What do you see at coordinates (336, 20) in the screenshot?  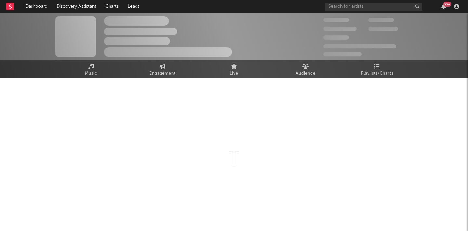 I see `span: 300,000` at bounding box center [336, 20].